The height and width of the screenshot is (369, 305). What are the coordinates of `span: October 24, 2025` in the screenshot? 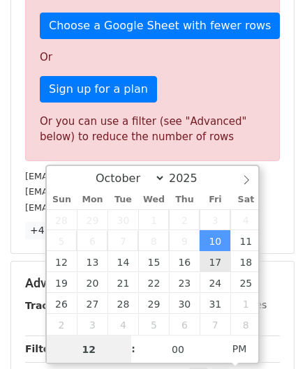 It's located at (215, 283).